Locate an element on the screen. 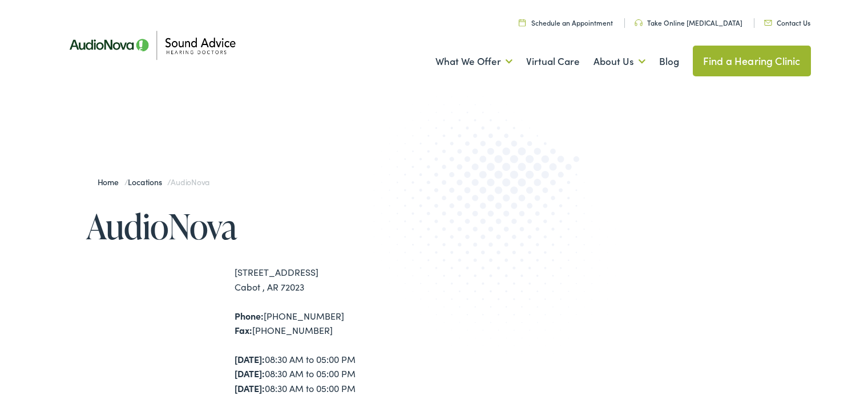 The image size is (868, 396). a: Locations is located at coordinates (147, 182).